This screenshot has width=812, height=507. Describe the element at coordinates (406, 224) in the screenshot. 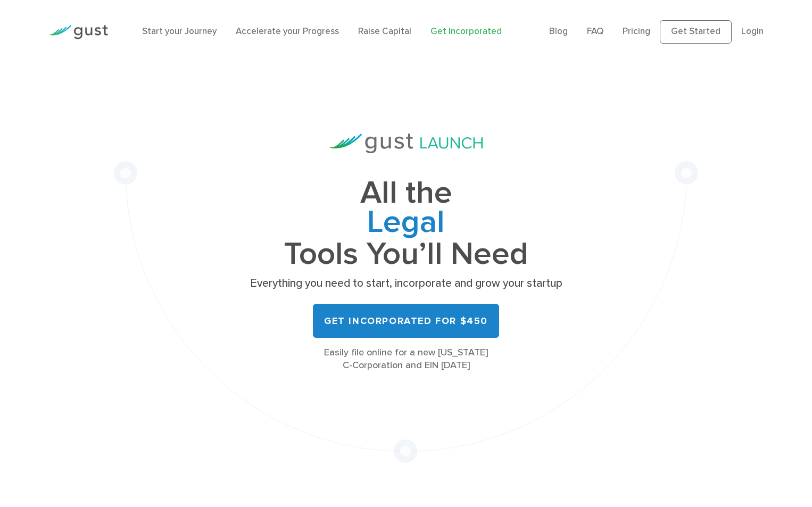

I see `h1: All the Tools You’ll Need` at that location.